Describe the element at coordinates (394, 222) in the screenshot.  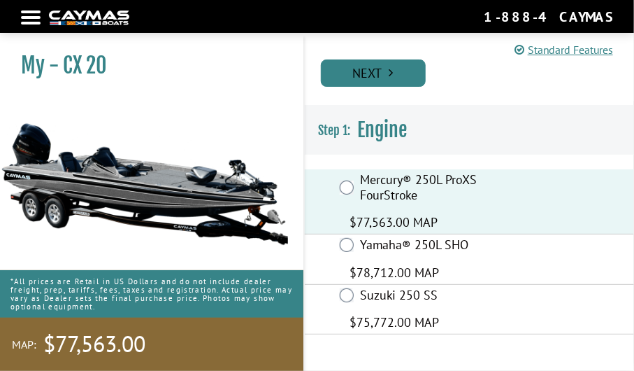
I see `span: $77,563.00 MAP` at that location.